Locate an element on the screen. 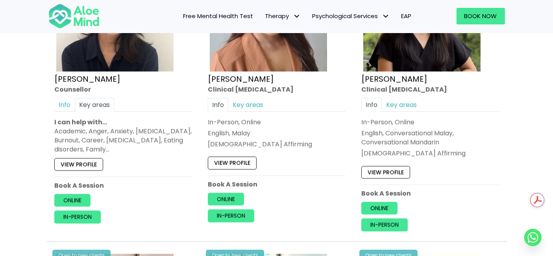 The image size is (553, 256). img: Aloe mind Logo is located at coordinates (74, 16).